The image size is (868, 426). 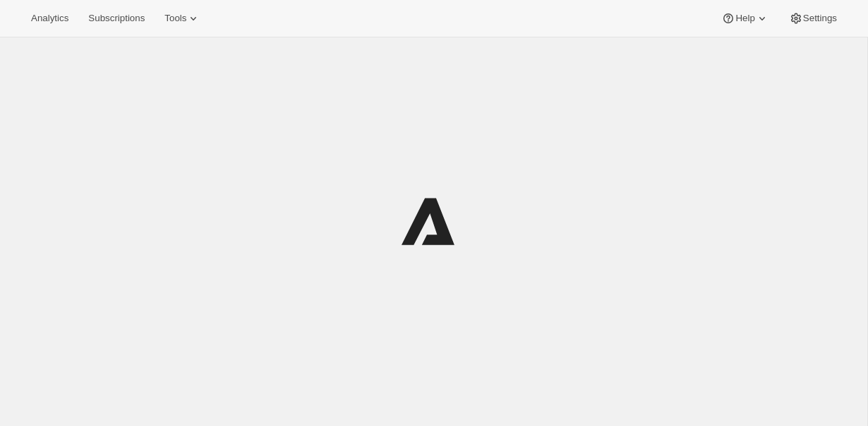 What do you see at coordinates (116, 19) in the screenshot?
I see `span: Subscriptions` at bounding box center [116, 19].